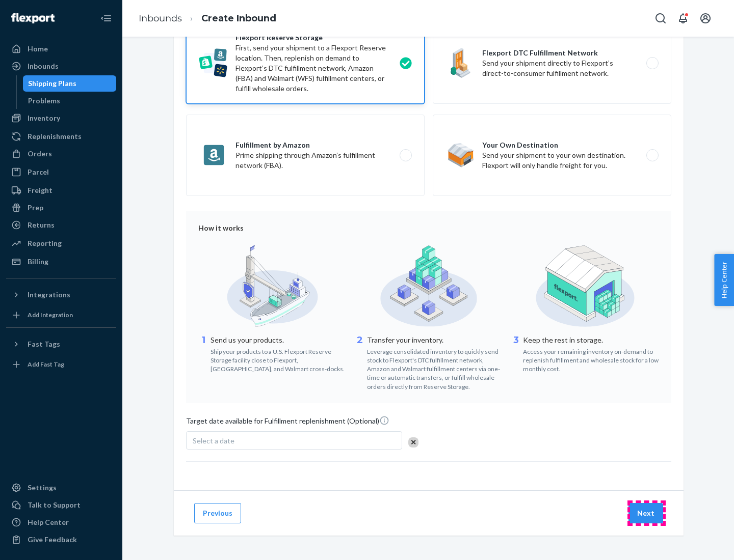 This screenshot has height=560, width=734. Describe the element at coordinates (213, 441) in the screenshot. I see `span: Select a date` at that location.